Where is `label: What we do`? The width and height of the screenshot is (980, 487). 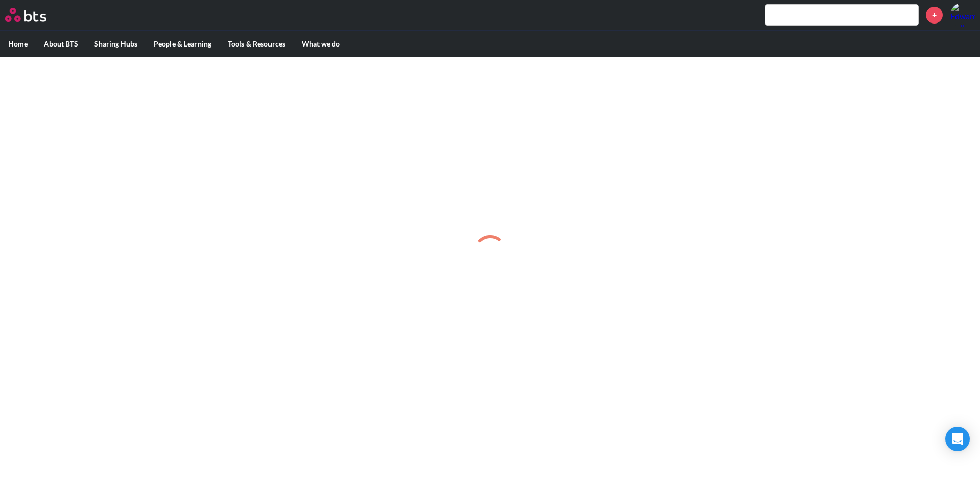 label: What we do is located at coordinates (320, 44).